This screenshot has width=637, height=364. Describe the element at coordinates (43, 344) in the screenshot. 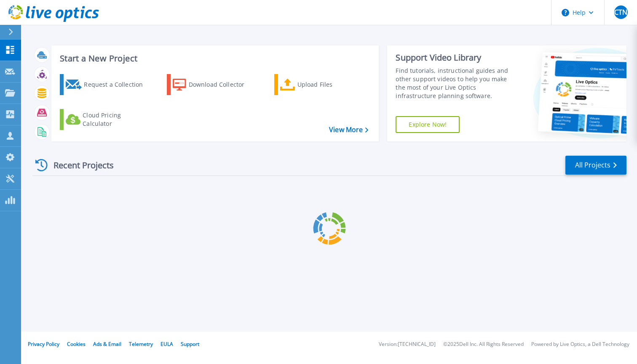

I see `a: Privacy Policy` at that location.